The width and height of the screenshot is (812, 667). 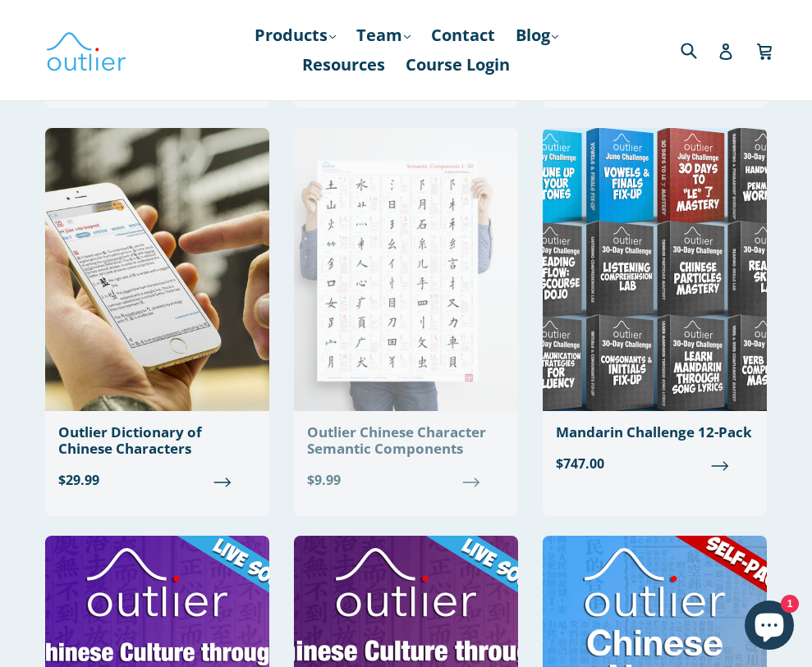 I want to click on div: Outlier Chinese Character Semantic Components, so click(x=406, y=441).